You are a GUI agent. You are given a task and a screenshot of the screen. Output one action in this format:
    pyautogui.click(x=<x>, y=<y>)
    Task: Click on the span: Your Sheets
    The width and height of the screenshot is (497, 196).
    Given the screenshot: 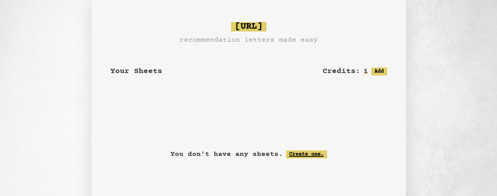 What is the action you would take?
    pyautogui.click(x=136, y=71)
    